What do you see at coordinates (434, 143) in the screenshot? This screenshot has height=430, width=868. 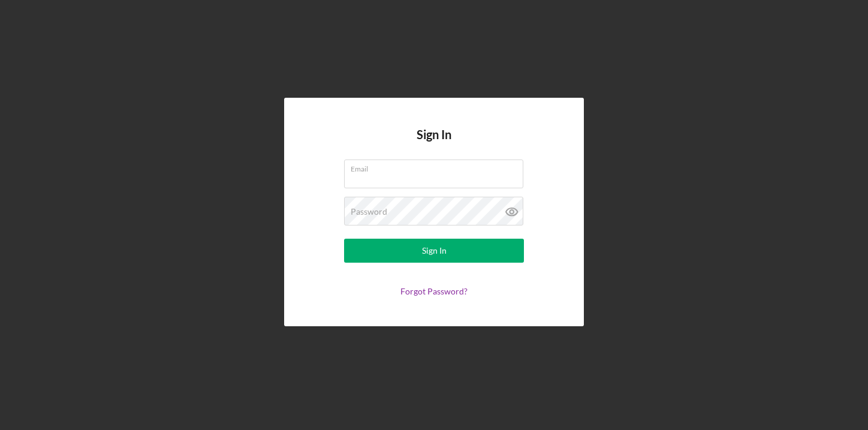 I see `h4: Sign In` at bounding box center [434, 143].